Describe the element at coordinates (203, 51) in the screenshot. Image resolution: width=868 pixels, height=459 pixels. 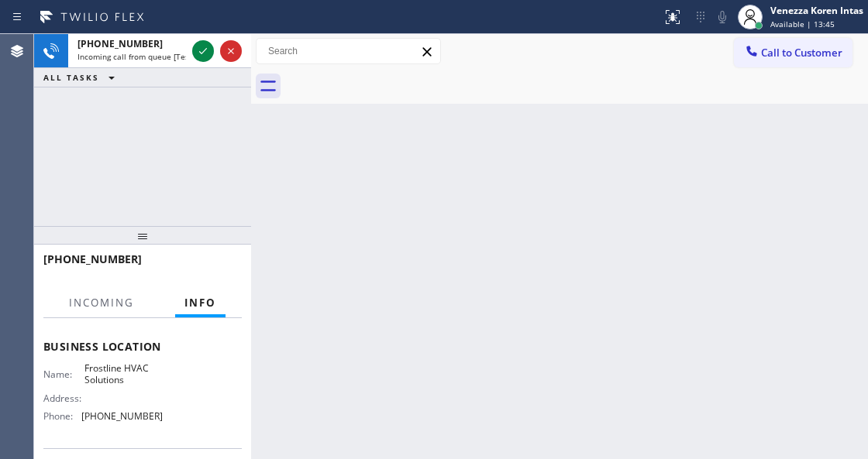
I see `button: Accept` at that location.